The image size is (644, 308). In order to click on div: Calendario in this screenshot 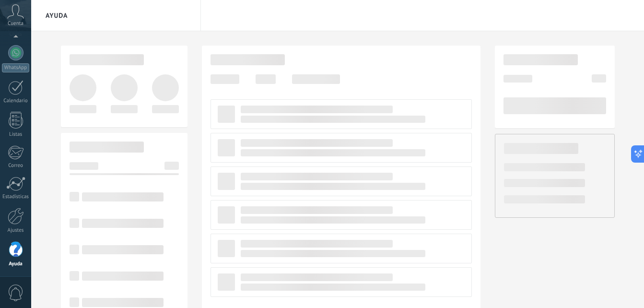, I will do `click(16, 101)`.